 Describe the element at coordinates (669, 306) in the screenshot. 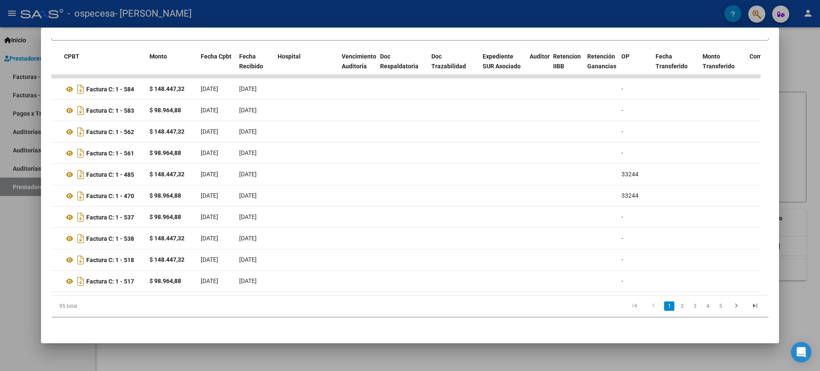

I see `a: 1` at that location.